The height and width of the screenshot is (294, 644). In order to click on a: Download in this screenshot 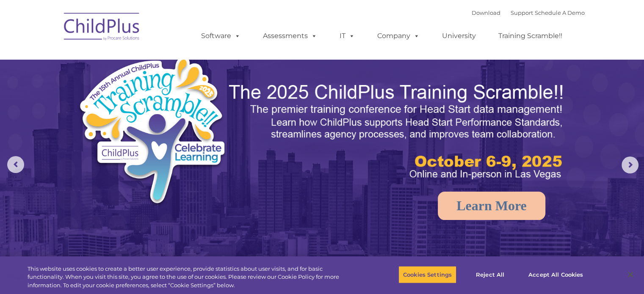, I will do `click(486, 13)`.